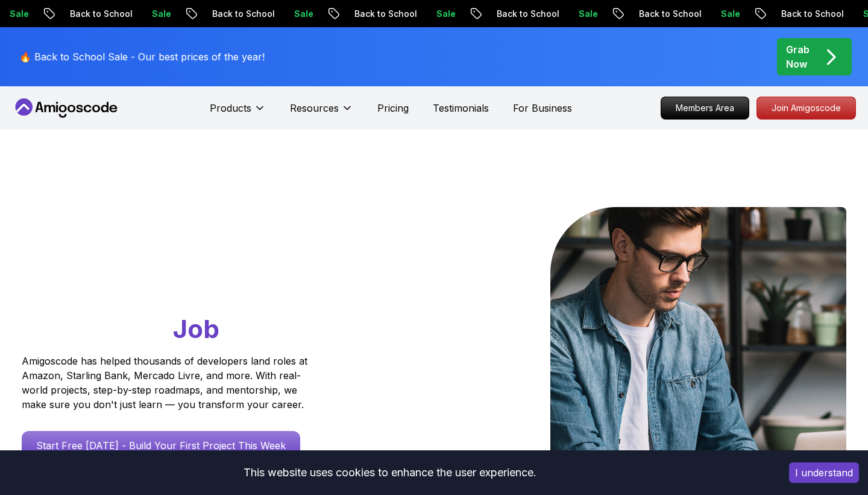 The width and height of the screenshot is (868, 495). What do you see at coordinates (824, 472) in the screenshot?
I see `button: Accept cookies` at bounding box center [824, 472].